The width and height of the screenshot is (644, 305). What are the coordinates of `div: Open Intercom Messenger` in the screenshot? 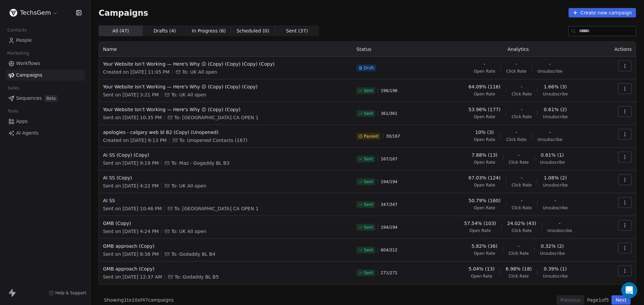 It's located at (629, 290).